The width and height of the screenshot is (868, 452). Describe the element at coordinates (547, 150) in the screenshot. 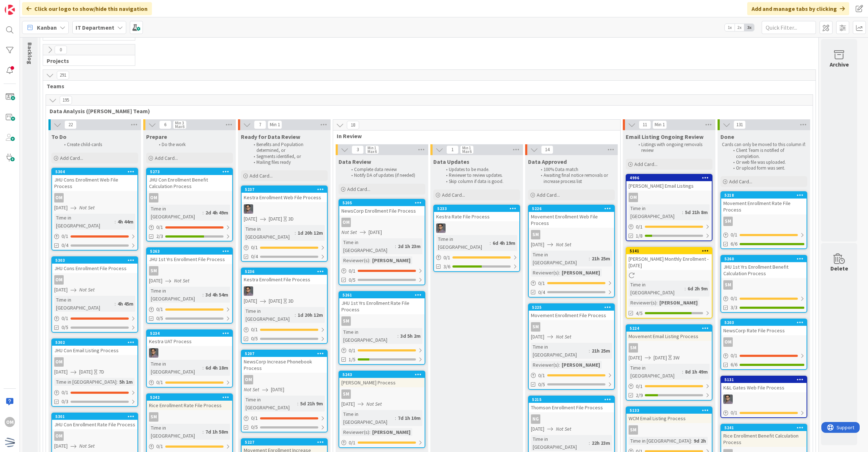

I see `span: 14` at that location.